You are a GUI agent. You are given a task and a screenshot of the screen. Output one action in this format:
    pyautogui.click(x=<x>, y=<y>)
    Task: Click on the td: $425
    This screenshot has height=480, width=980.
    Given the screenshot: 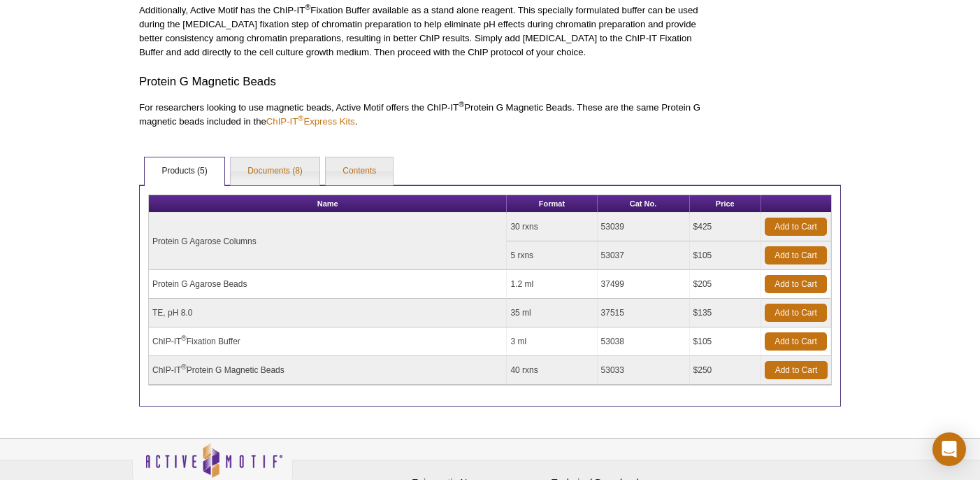 What is the action you would take?
    pyautogui.click(x=725, y=227)
    